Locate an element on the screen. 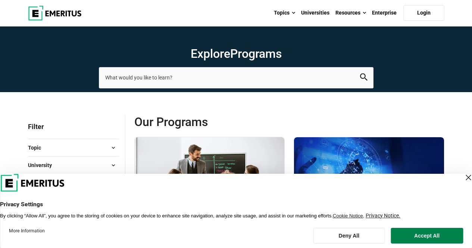 The height and width of the screenshot is (248, 472). button: Topic is located at coordinates (74, 148).